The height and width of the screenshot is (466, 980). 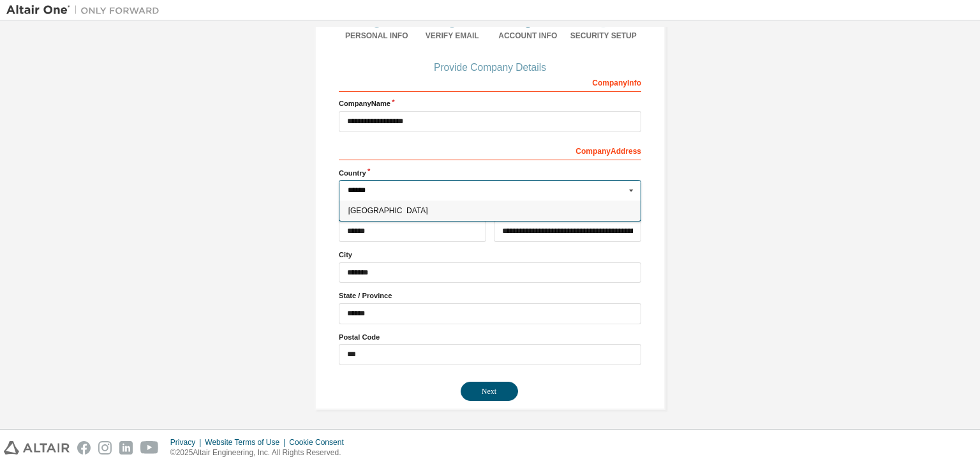 I want to click on p: © 2025 Altair Engineering, Inc. All Rights Reserved., so click(x=261, y=453).